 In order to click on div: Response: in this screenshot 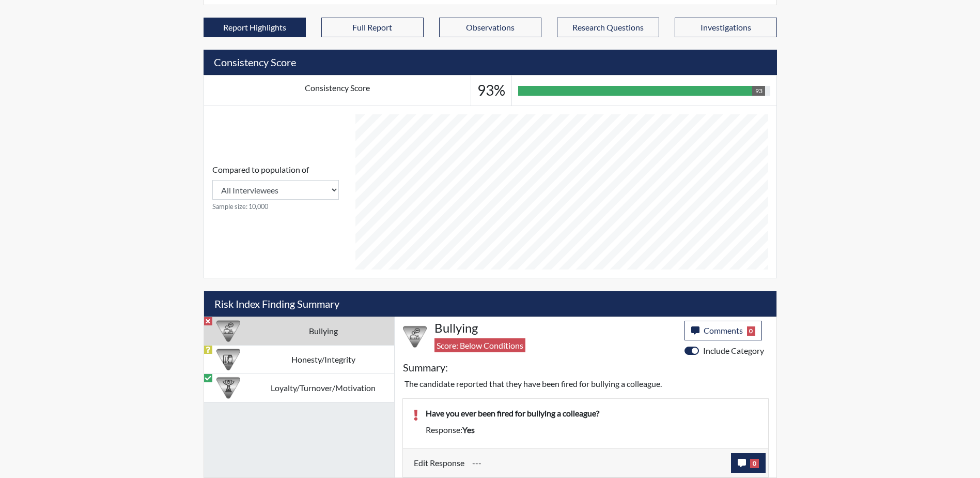, I will do `click(591, 430)`.